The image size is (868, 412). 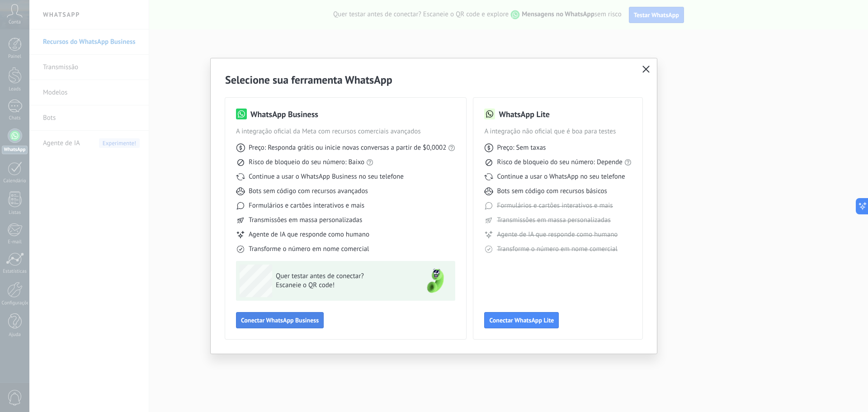 What do you see at coordinates (559, 162) in the screenshot?
I see `span: Risco de bloqueio do seu número: Depende` at bounding box center [559, 162].